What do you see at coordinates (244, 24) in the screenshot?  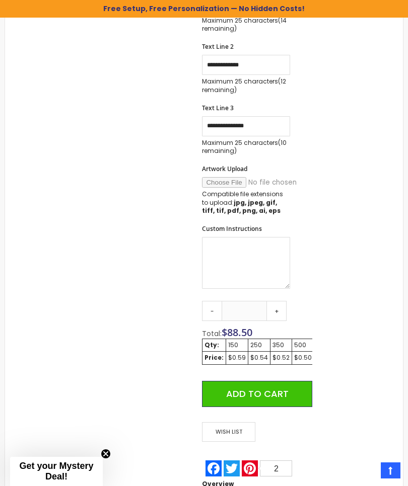 I see `span: (14 remaining)` at bounding box center [244, 24].